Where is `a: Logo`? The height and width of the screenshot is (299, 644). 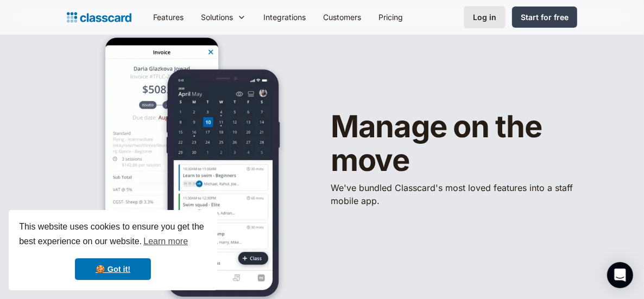 a: Logo is located at coordinates (98, 18).